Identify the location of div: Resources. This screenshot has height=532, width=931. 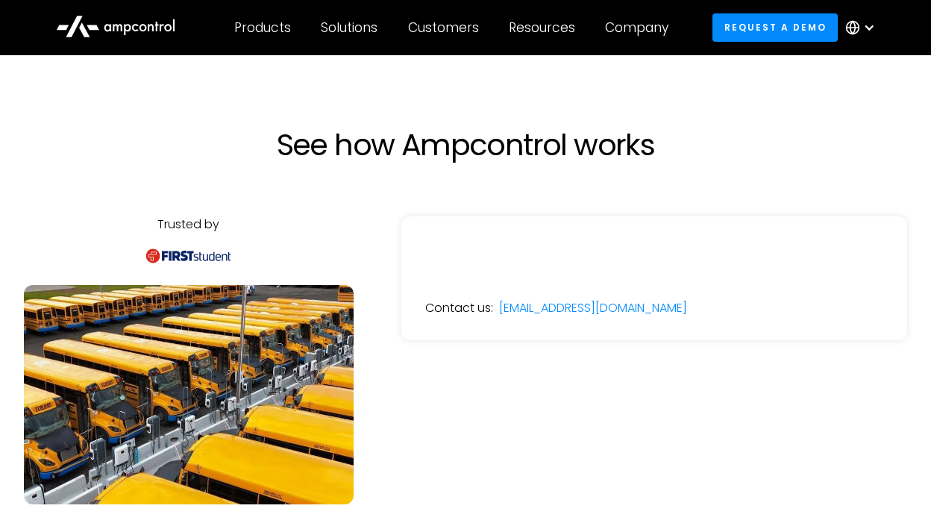
(541, 28).